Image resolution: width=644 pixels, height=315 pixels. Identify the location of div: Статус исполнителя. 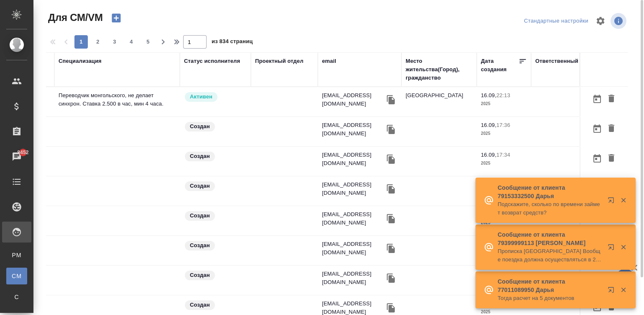
(212, 61).